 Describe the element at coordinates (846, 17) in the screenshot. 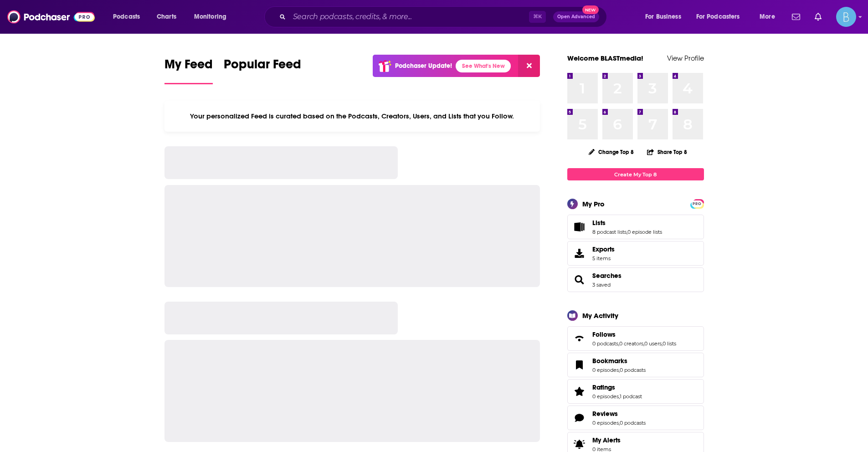

I see `img: User Profile` at that location.